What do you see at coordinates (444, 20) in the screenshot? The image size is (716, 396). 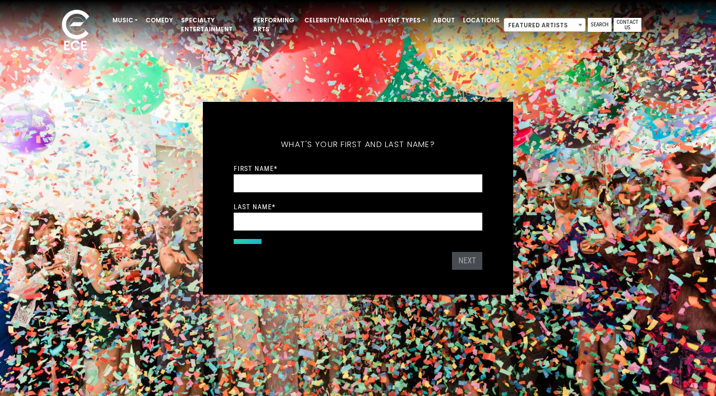 I see `a: About` at bounding box center [444, 20].